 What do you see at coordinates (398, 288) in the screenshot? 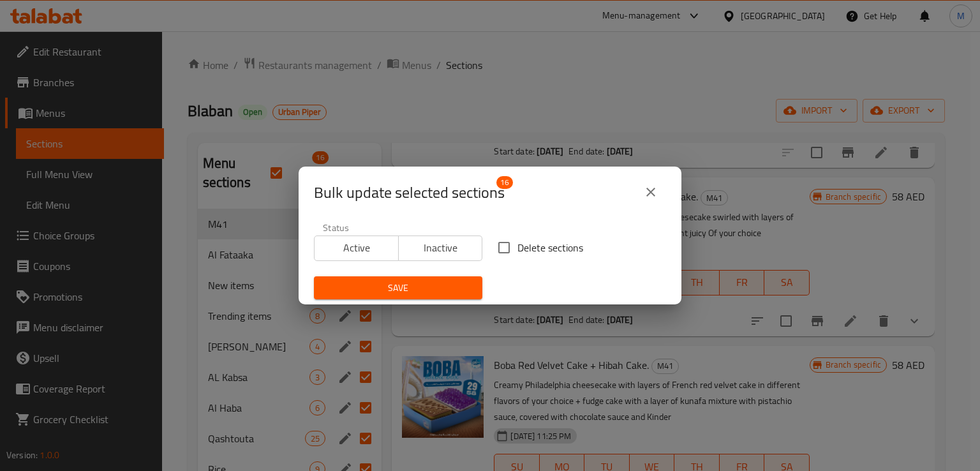
I see `button: Save` at bounding box center [398, 288].